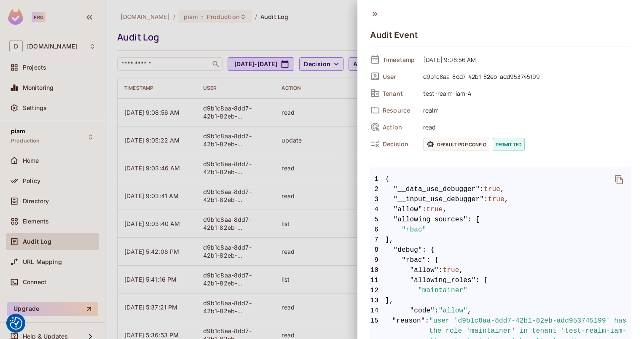 Image resolution: width=644 pixels, height=339 pixels. Describe the element at coordinates (408, 250) in the screenshot. I see `span: "debug"` at that location.